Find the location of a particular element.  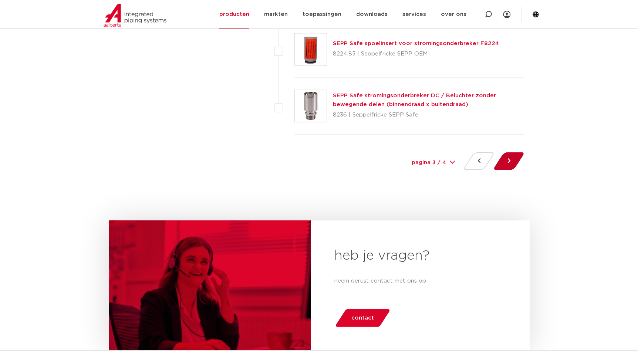

h2: heb je vragen? is located at coordinates (420, 255).